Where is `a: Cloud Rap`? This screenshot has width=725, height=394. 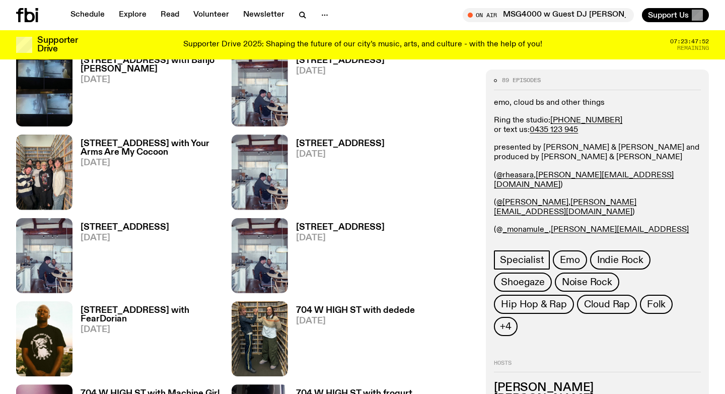
a: Cloud Rap is located at coordinates (607, 304).